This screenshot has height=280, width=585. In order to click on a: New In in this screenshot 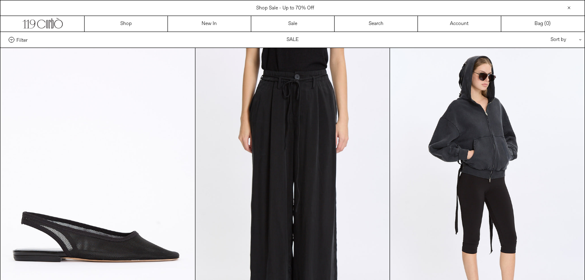, I will do `click(209, 24)`.